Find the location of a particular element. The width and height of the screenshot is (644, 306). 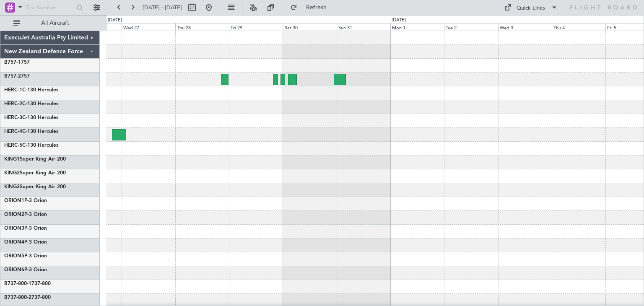

span: HERC-4 is located at coordinates (13, 131).